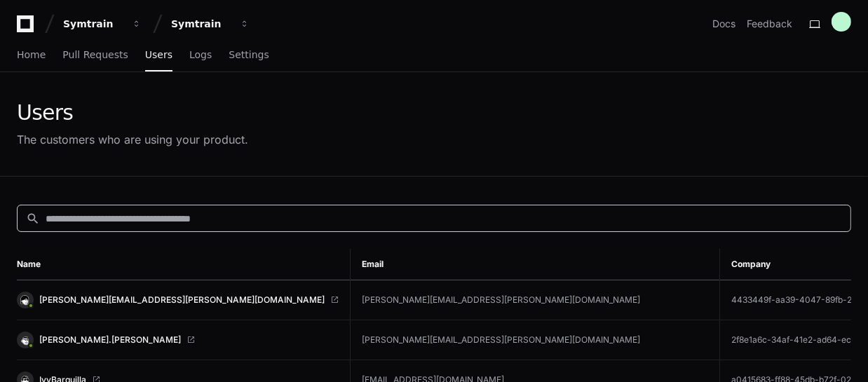 Image resolution: width=868 pixels, height=382 pixels. I want to click on a: Pull Requests, so click(94, 55).